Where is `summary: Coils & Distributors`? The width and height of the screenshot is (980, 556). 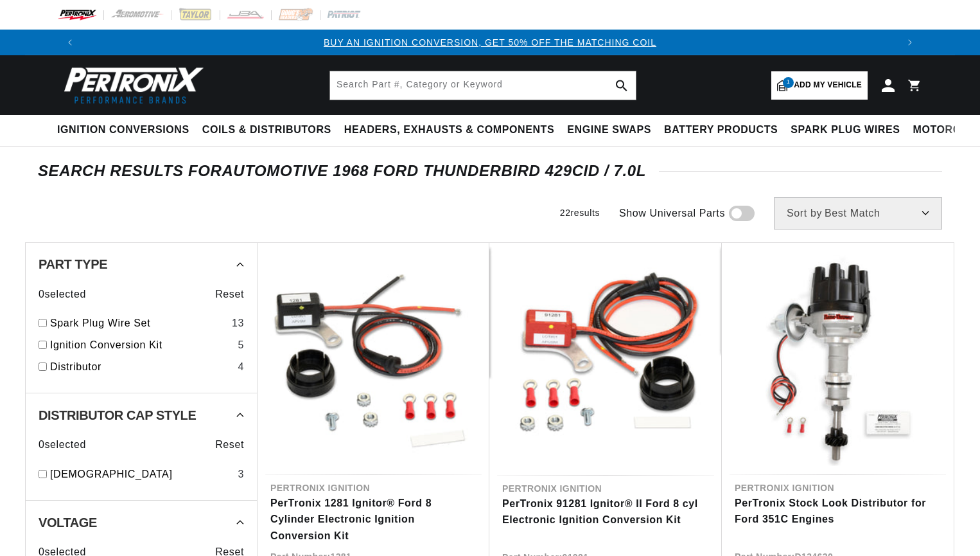 summary: Coils & Distributors is located at coordinates (267, 130).